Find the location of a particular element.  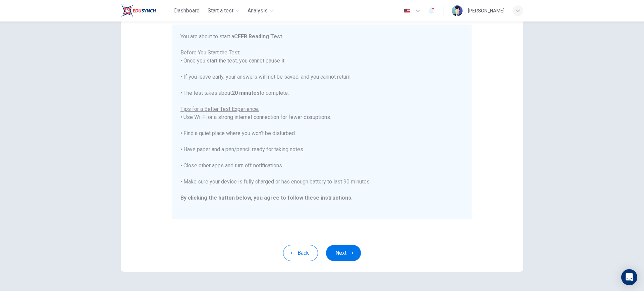

b: By clicking the button below, you agree to follow these instructions. is located at coordinates (267, 197).